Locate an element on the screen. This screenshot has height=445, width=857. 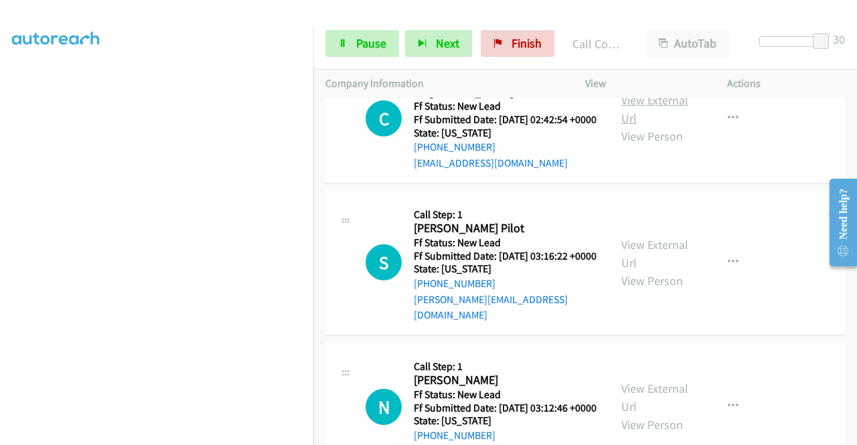
span: Finish is located at coordinates (526, 43).